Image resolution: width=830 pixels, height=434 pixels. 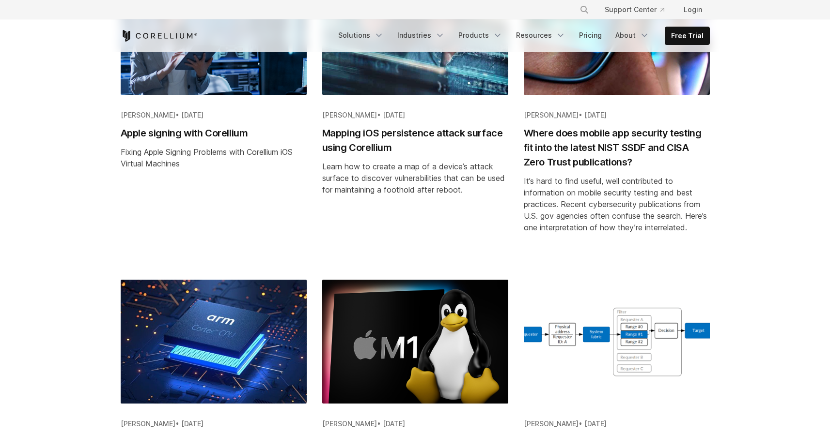 What do you see at coordinates (415, 178) in the screenshot?
I see `div: Learn how to create a map of a device’s attack surface to discover vulnerabilities that can be us...` at bounding box center [415, 178].